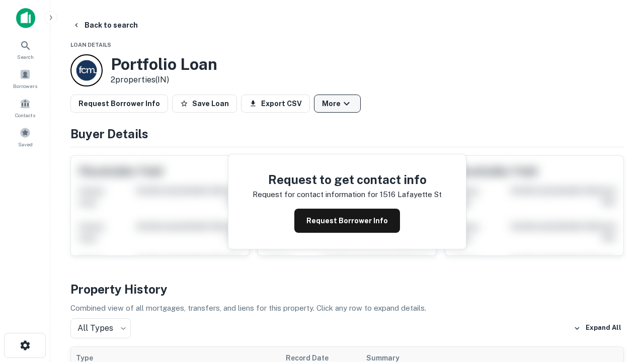  I want to click on div: All Types, so click(100, 328).